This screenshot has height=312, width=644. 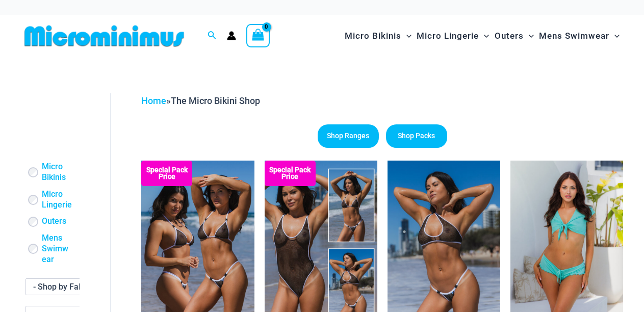 I want to click on img: MM SHOP LOGO FLAT, so click(x=104, y=36).